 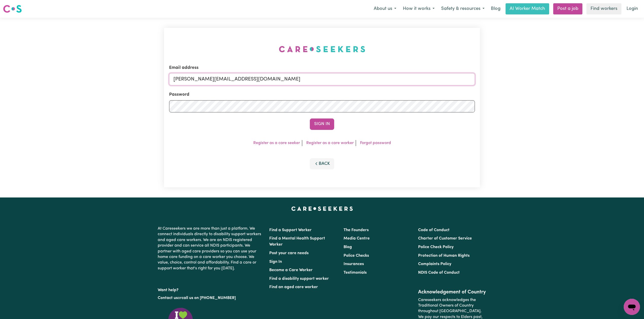 What do you see at coordinates (210, 298) in the screenshot?
I see `p: or` at bounding box center [210, 298].